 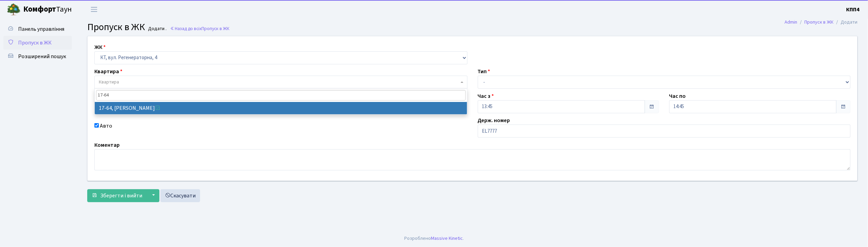 What do you see at coordinates (664, 131) in the screenshot?
I see `input: АА1234АА` at bounding box center [664, 131].